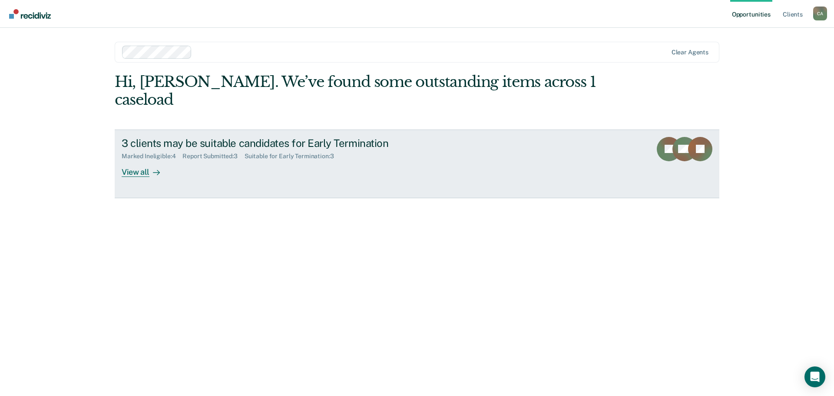 This screenshot has width=834, height=396. What do you see at coordinates (30, 14) in the screenshot?
I see `img: Recidiviz` at bounding box center [30, 14].